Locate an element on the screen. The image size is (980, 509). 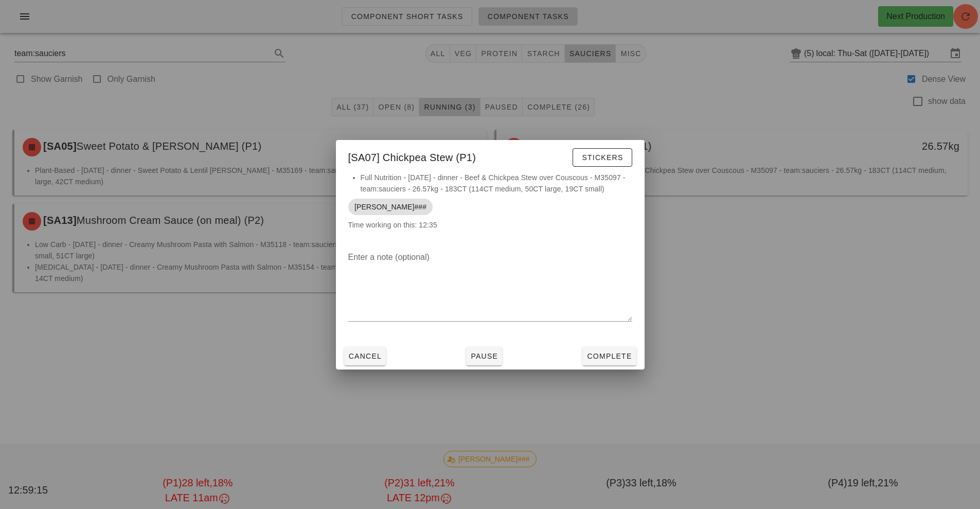
span: Complete is located at coordinates (609, 356).